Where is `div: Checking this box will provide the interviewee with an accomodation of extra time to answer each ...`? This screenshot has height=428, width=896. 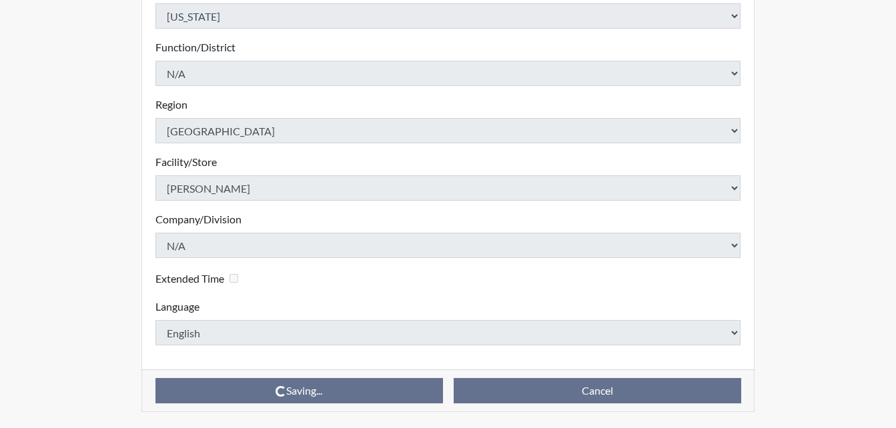
div: Checking this box will provide the interviewee with an accomodation of extra time to answer each ... is located at coordinates (200, 278).